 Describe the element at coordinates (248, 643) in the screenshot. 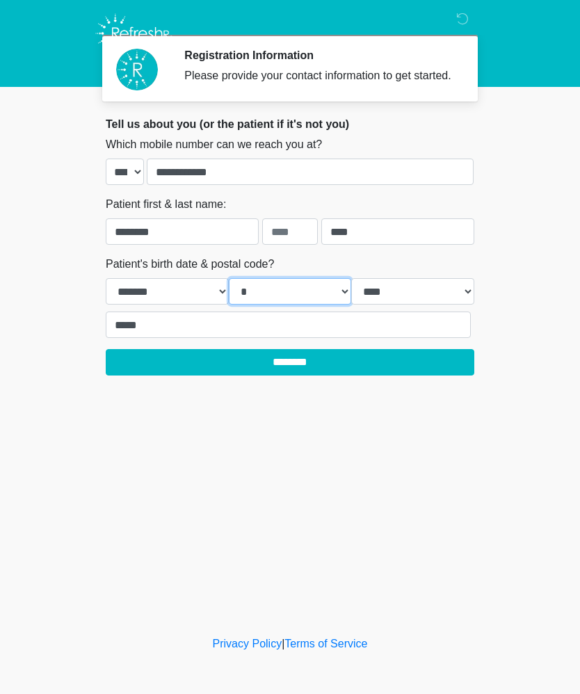

I see `a: Privacy Policy` at that location.